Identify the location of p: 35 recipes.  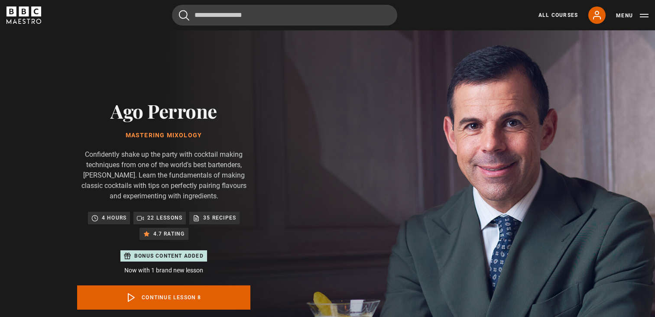
(220, 218).